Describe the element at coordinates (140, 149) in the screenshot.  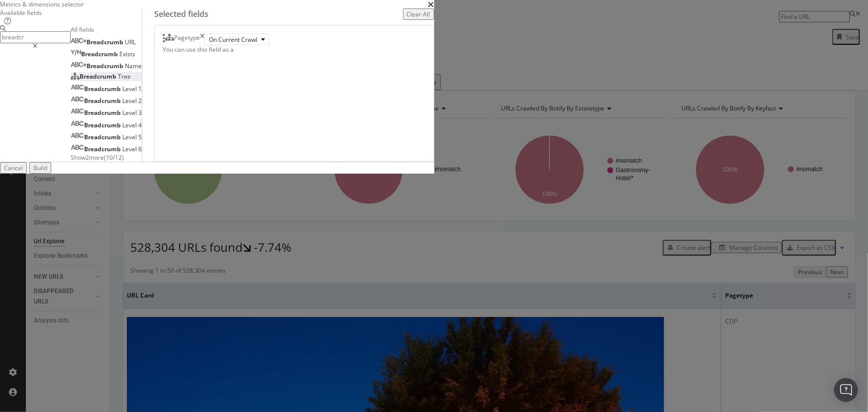
I see `span: 6` at that location.